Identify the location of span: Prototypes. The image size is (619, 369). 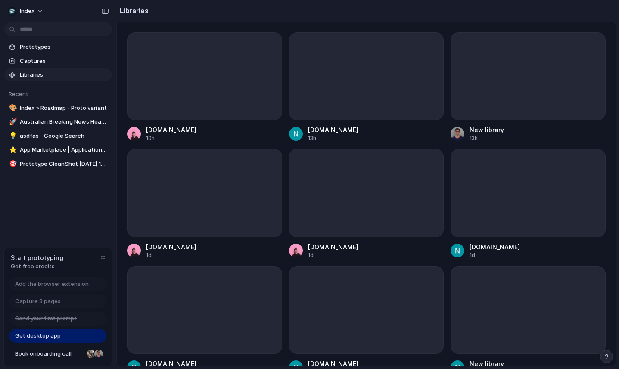
(64, 47).